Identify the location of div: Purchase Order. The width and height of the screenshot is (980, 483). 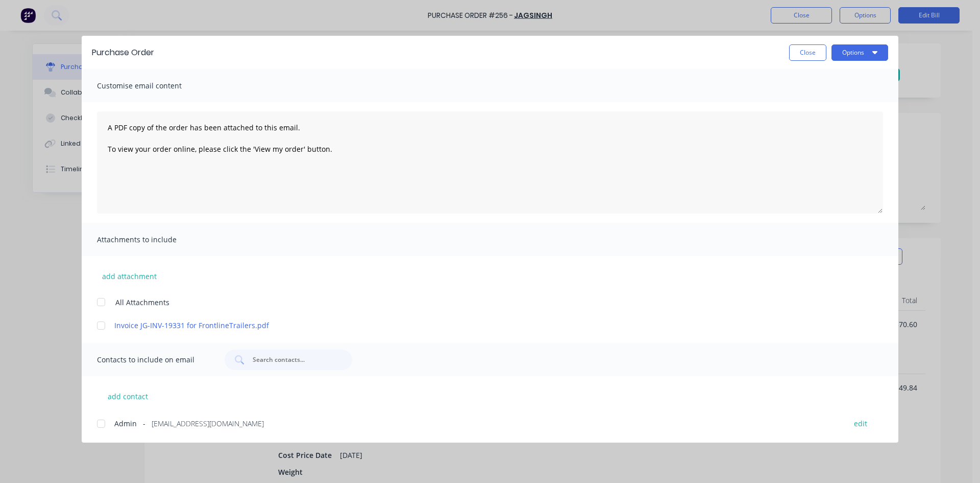
(123, 53).